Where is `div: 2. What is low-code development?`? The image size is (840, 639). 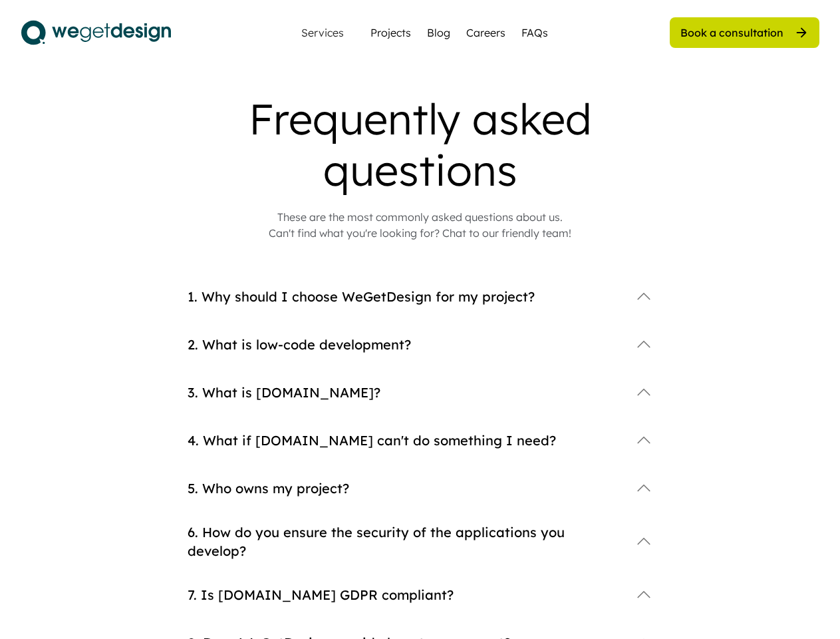 div: 2. What is low-code development? is located at coordinates (405, 345).